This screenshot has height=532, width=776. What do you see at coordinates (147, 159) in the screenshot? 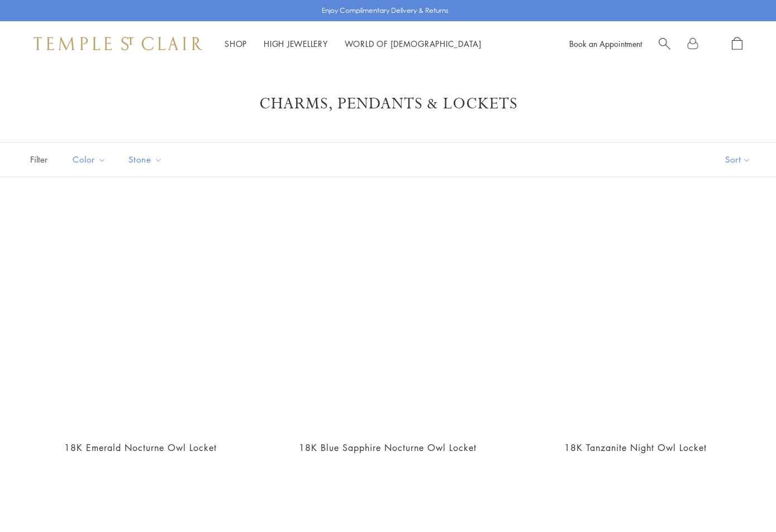
I see `span: Stone` at bounding box center [147, 159].